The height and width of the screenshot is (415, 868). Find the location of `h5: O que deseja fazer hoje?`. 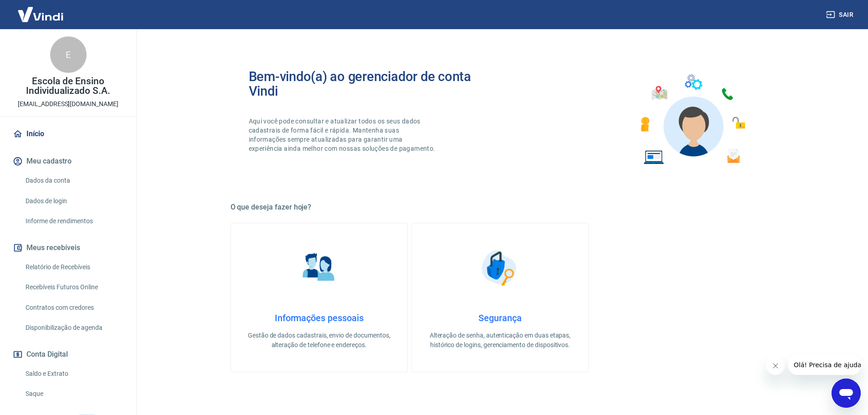

h5: O que deseja fazer hoje? is located at coordinates (500, 208).